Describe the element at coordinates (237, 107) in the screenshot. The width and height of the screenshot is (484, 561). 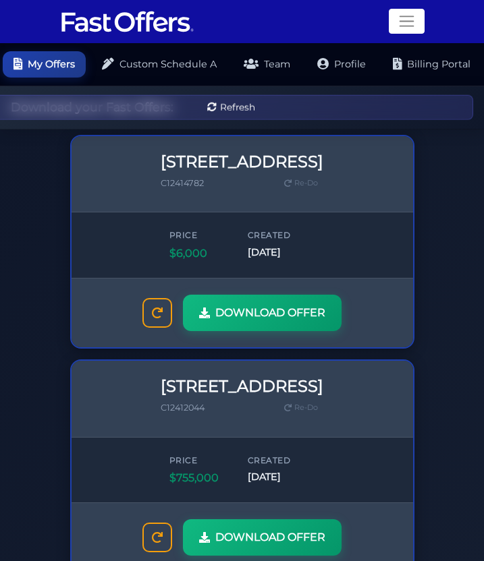
I see `span: Refresh` at that location.